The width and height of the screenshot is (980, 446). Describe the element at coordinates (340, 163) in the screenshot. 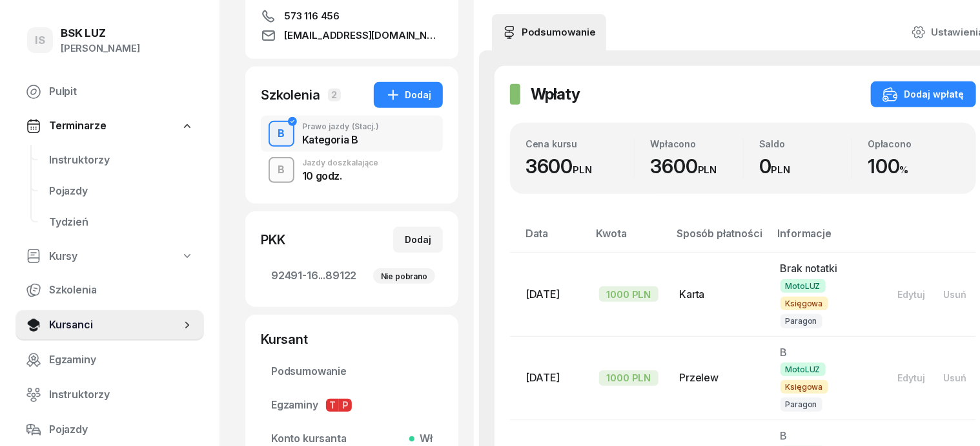

I see `div: Jazdy doszkalające` at that location.